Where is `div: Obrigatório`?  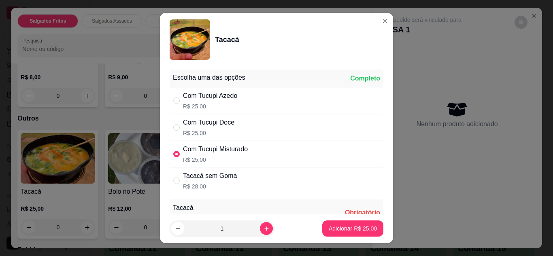
div: Obrigatório is located at coordinates (362, 213).